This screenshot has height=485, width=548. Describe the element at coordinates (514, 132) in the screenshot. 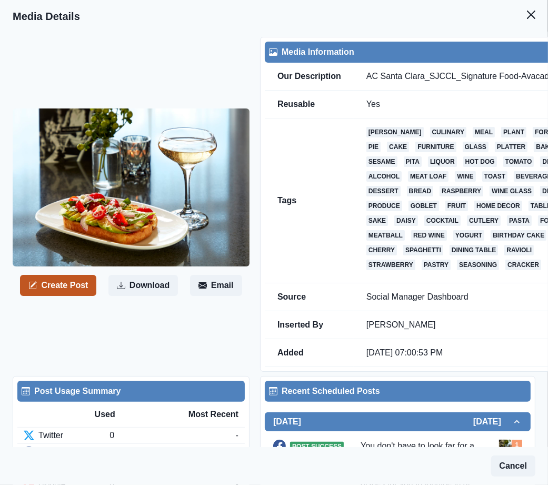

I see `a: plant` at that location.